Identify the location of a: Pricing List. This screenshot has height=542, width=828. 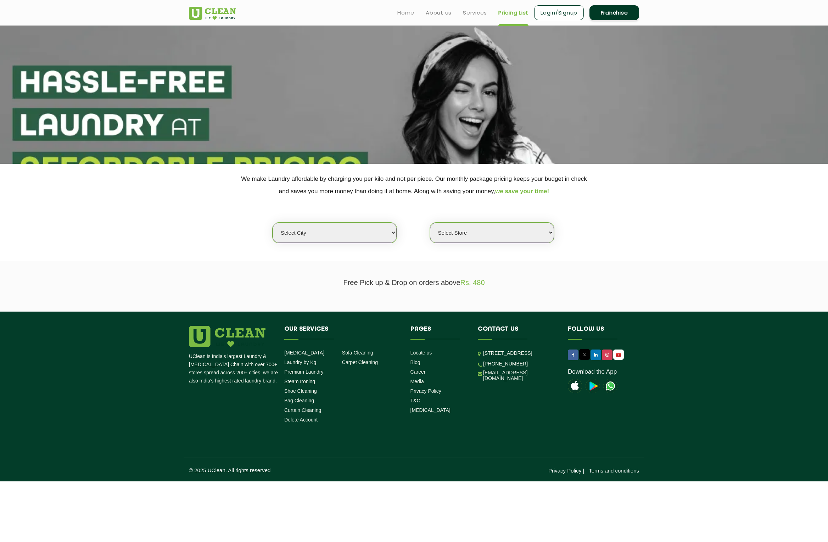
(513, 13).